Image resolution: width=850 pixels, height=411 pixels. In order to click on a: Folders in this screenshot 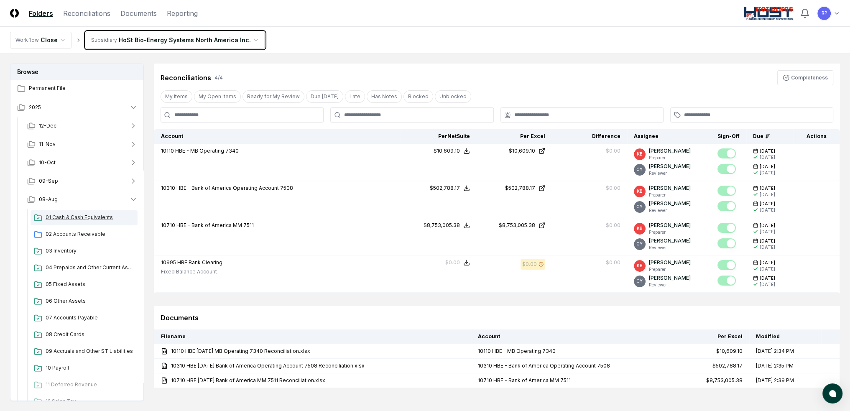, I will do `click(41, 13)`.